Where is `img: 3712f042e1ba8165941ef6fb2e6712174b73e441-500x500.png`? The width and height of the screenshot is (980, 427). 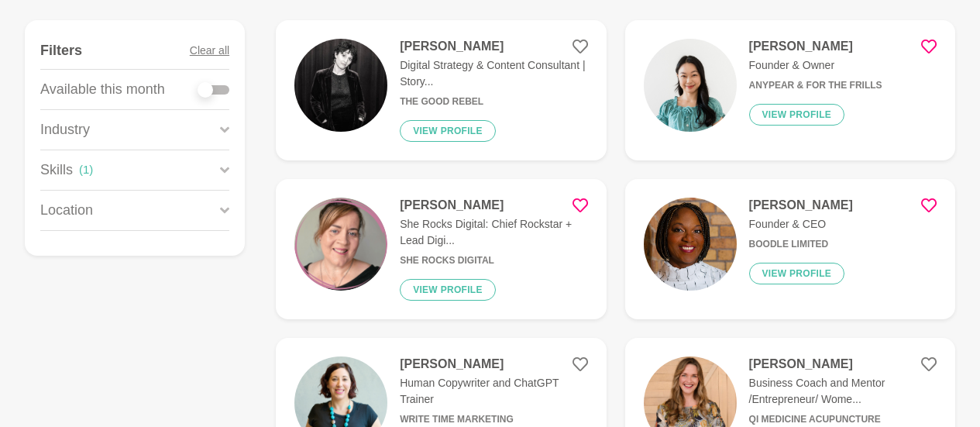 img: 3712f042e1ba8165941ef6fb2e6712174b73e441-500x500.png is located at coordinates (341, 244).